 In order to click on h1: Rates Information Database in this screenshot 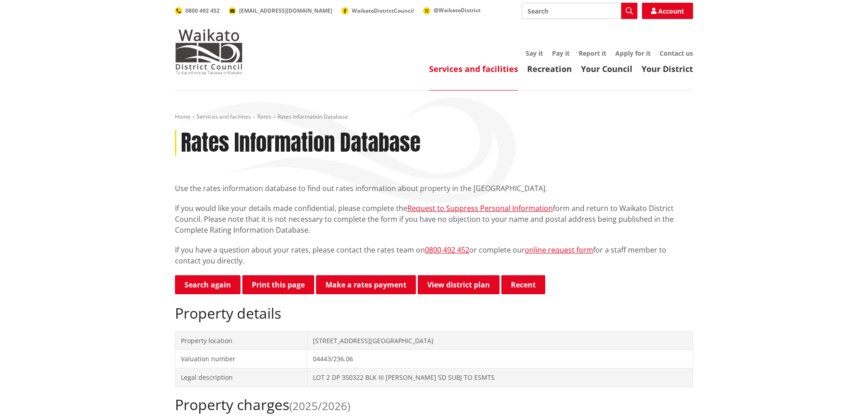, I will do `click(301, 143)`.